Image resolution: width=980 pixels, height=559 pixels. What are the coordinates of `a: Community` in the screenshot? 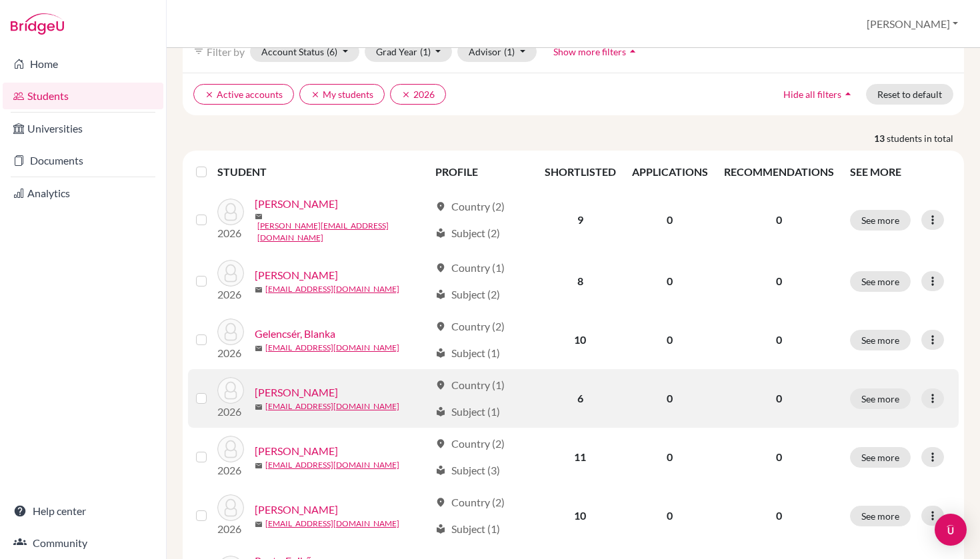 It's located at (83, 543).